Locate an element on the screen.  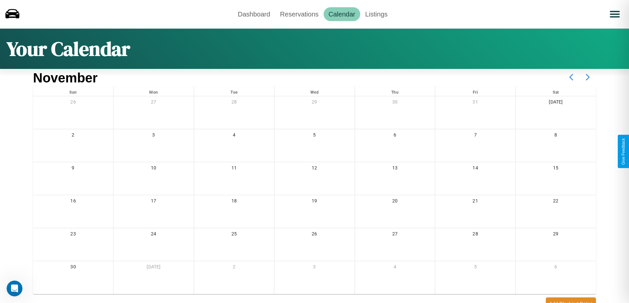
a: Dashboard is located at coordinates (254, 14).